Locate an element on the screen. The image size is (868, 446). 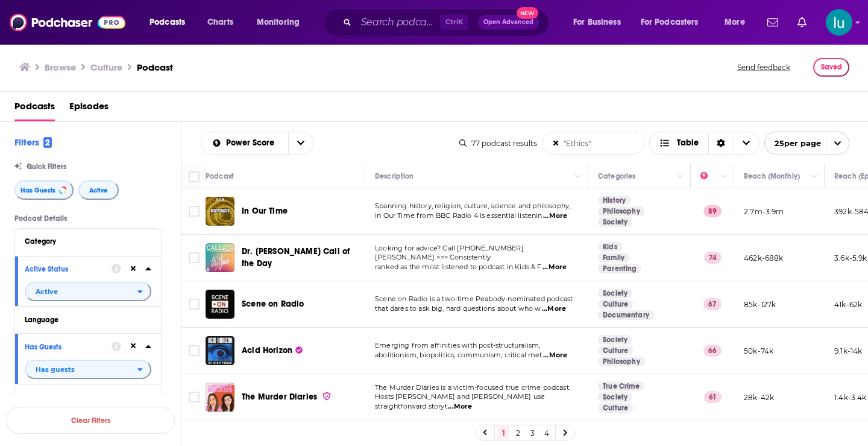
a: Episodes is located at coordinates (89, 109).